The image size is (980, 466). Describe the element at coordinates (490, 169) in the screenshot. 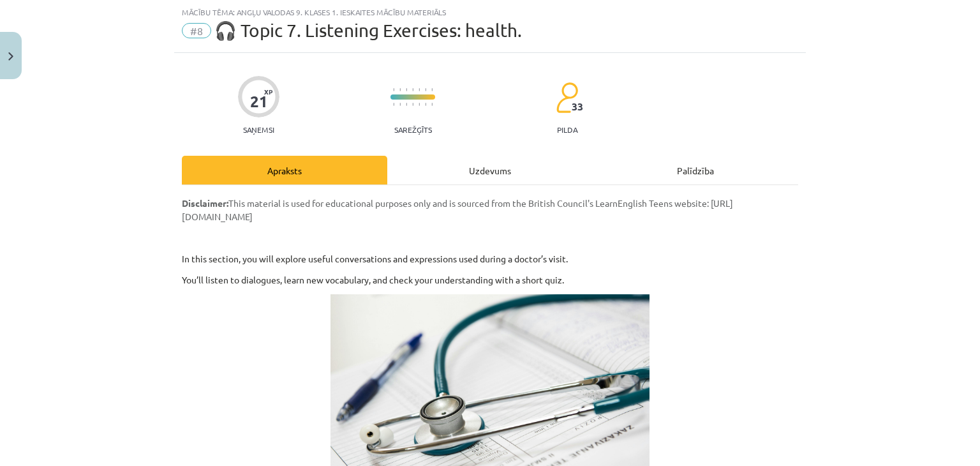

I see `div: Uzdevums` at that location.